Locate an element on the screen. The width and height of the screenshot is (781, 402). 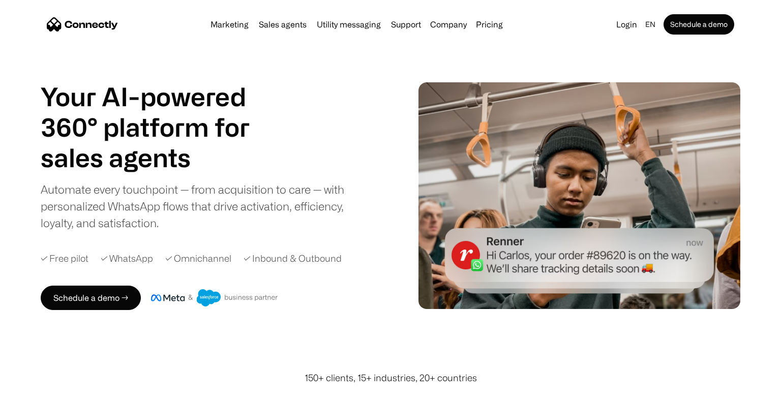
a: home is located at coordinates (82, 24).